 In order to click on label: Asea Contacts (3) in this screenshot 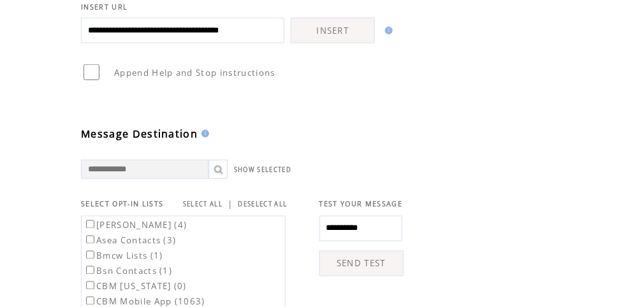, I will do `click(130, 241)`.